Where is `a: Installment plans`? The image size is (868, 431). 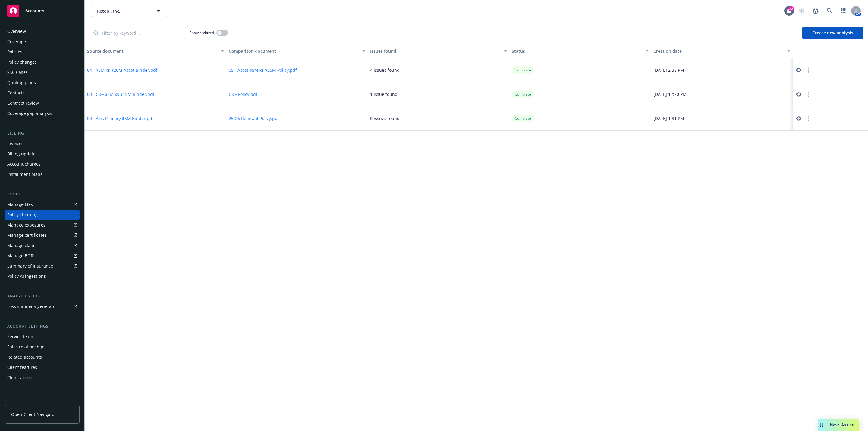 a: Installment plans is located at coordinates (42, 175).